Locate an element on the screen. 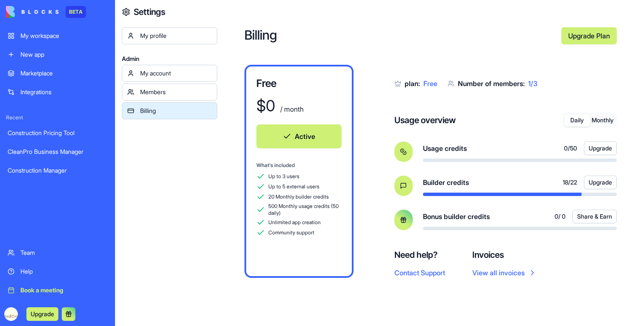 This screenshot has height=326, width=644. span: Unlimited app creation is located at coordinates (294, 223).